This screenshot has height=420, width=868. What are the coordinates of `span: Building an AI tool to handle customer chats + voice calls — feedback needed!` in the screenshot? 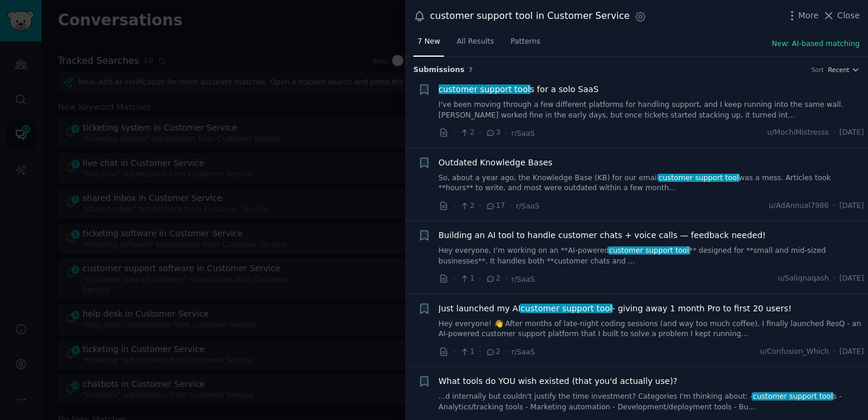 It's located at (603, 235).